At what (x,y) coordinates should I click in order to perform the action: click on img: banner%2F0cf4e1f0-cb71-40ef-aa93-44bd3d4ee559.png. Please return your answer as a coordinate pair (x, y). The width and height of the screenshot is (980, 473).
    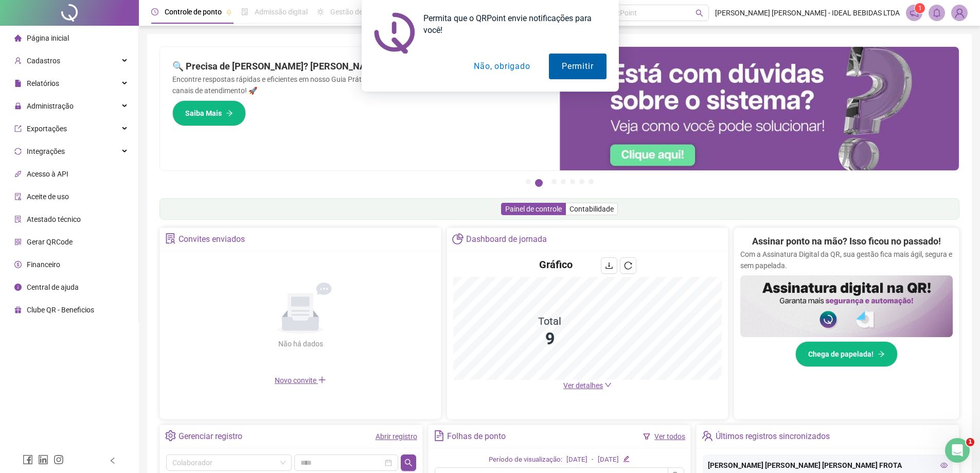
    Looking at the image, I should click on (760, 109).